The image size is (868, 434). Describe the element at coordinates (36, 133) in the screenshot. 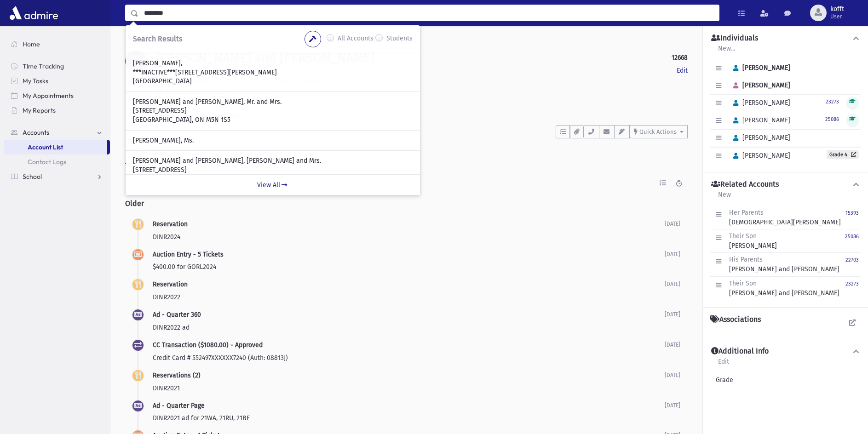

I see `span: Accounts` at that location.